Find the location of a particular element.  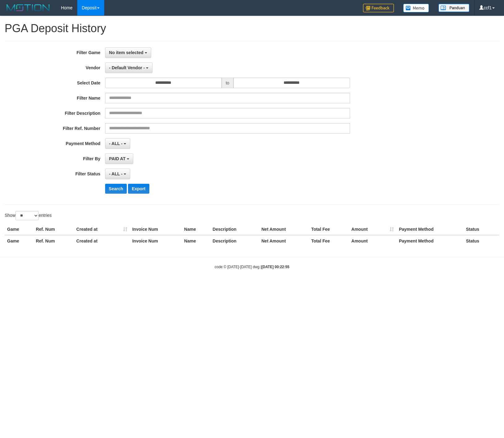

img: Button%20Memo.svg is located at coordinates (416, 8).